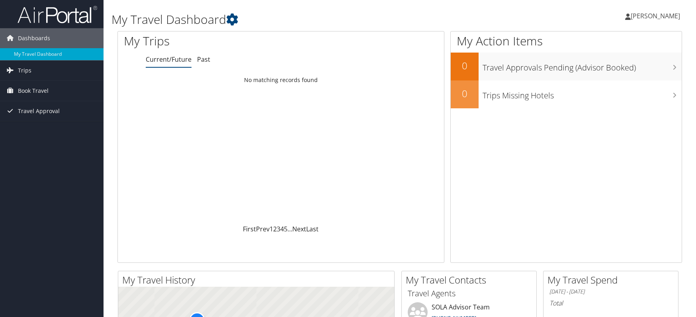  I want to click on a: 0Travel Approvals Pending (Advisor Booked), so click(566, 66).